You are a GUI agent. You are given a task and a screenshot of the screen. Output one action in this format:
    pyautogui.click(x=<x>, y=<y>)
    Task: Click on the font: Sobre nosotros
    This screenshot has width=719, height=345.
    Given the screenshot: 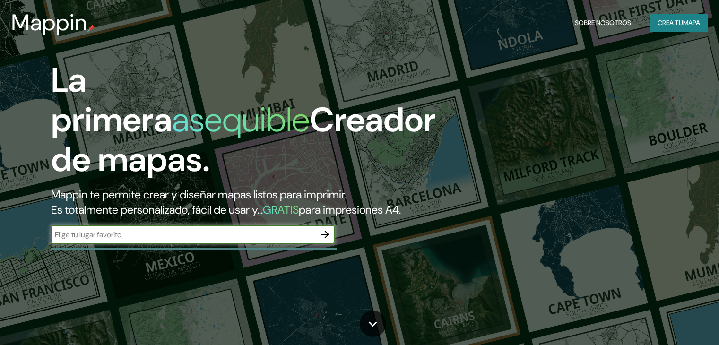 What is the action you would take?
    pyautogui.click(x=603, y=23)
    